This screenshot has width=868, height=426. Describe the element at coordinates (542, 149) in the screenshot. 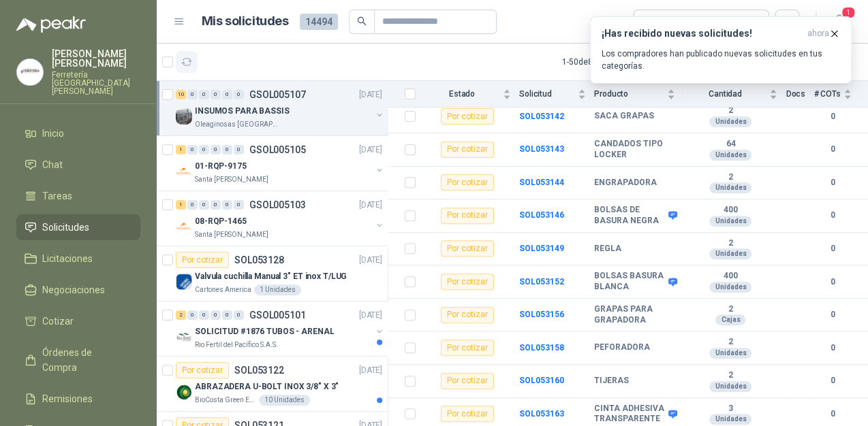

I see `a: SOL053143` at that location.